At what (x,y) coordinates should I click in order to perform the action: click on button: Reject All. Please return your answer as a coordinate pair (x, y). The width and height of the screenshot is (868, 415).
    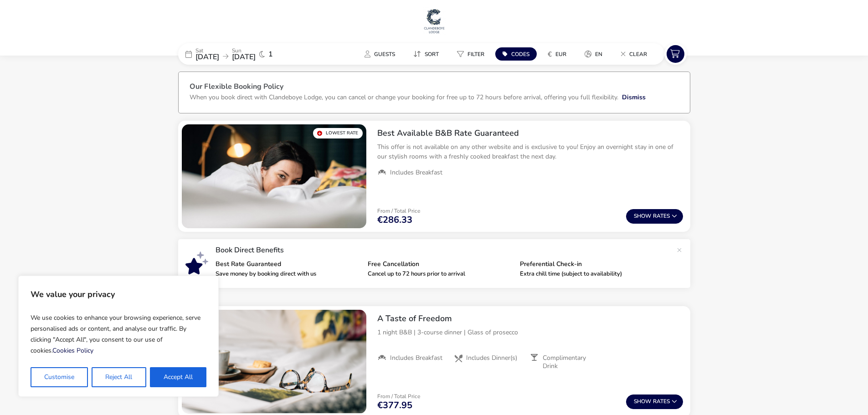
    Looking at the image, I should click on (119, 377).